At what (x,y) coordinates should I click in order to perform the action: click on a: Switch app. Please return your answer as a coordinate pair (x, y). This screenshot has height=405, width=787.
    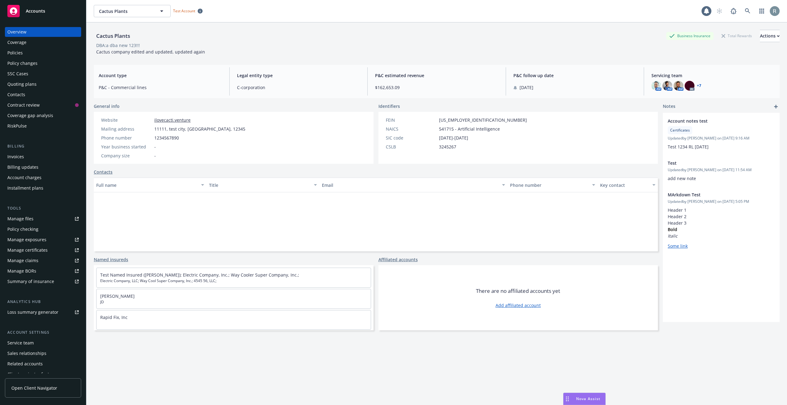
    Looking at the image, I should click on (762, 11).